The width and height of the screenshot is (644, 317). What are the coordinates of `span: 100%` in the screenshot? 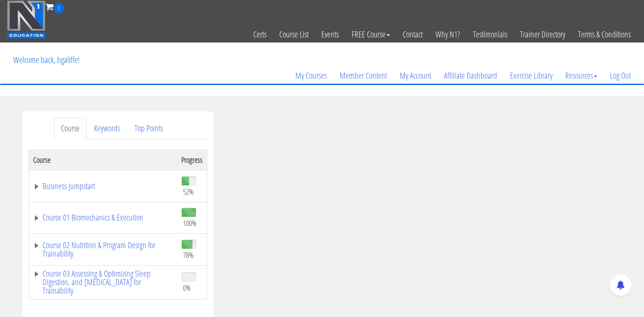 It's located at (190, 223).